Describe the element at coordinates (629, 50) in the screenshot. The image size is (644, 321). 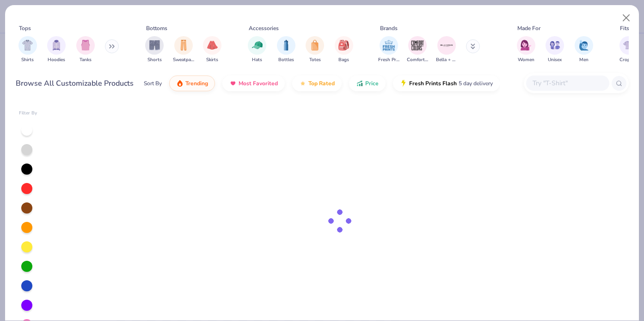
I see `div: filter for Cropped` at that location.